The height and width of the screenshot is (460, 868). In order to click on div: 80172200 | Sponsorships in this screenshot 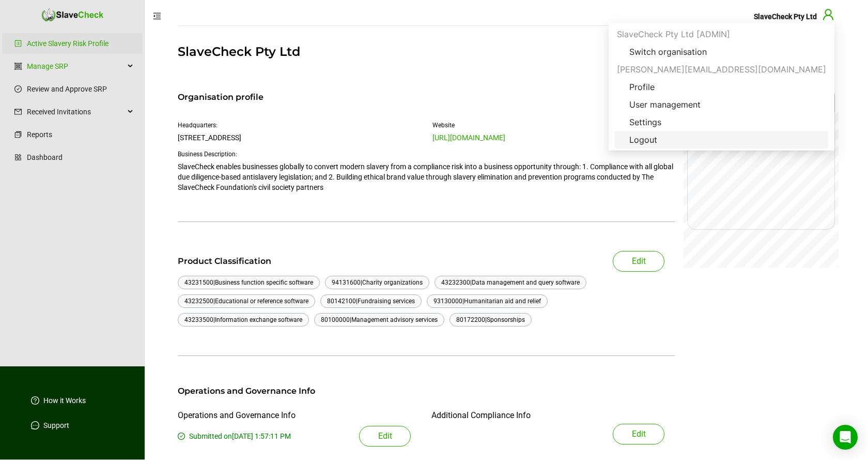, I will do `click(490, 320)`.